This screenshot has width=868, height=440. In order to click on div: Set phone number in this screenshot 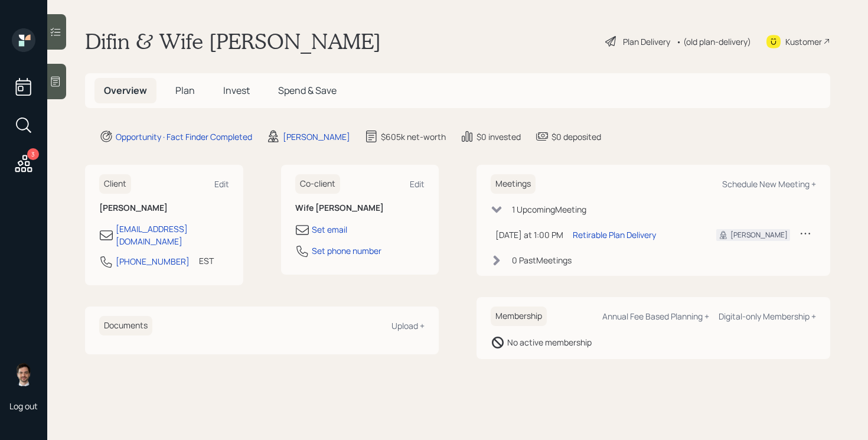, I will do `click(346, 251)`.